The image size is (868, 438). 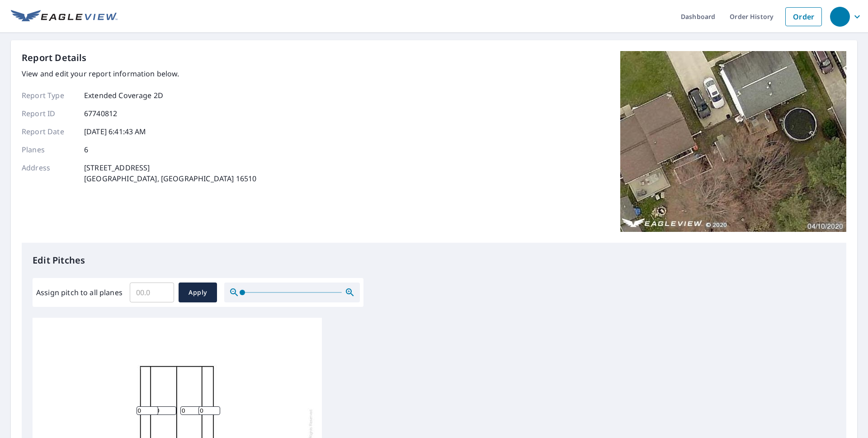 What do you see at coordinates (86, 150) in the screenshot?
I see `p: 6` at bounding box center [86, 150].